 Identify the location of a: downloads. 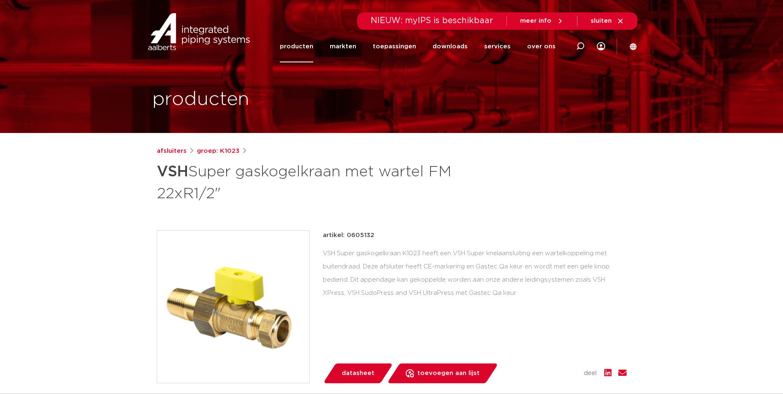
(450, 46).